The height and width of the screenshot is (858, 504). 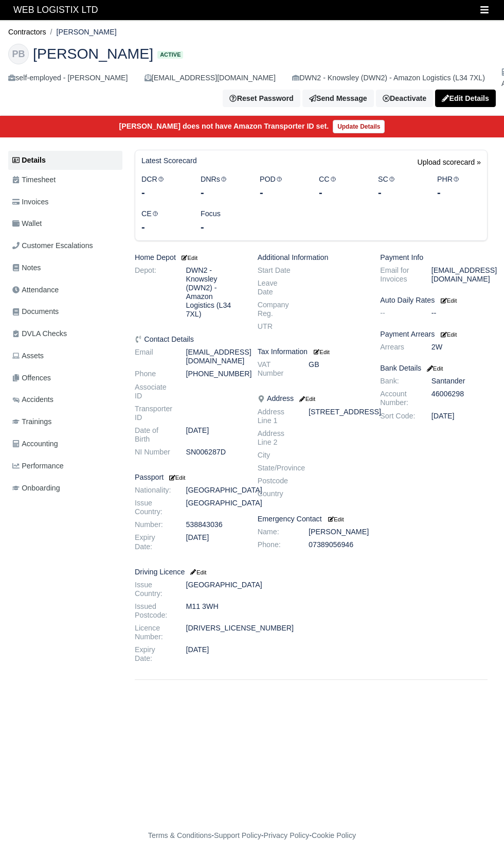 I want to click on dd: Santander, so click(x=459, y=381).